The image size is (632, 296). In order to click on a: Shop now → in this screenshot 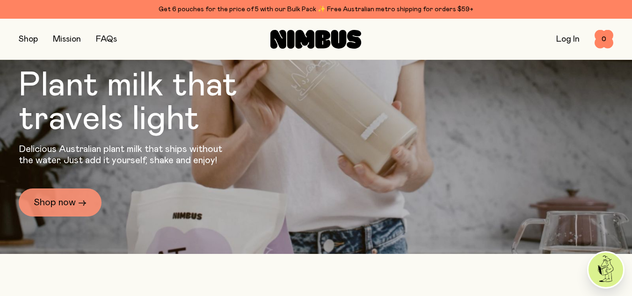, I will do `click(60, 203)`.